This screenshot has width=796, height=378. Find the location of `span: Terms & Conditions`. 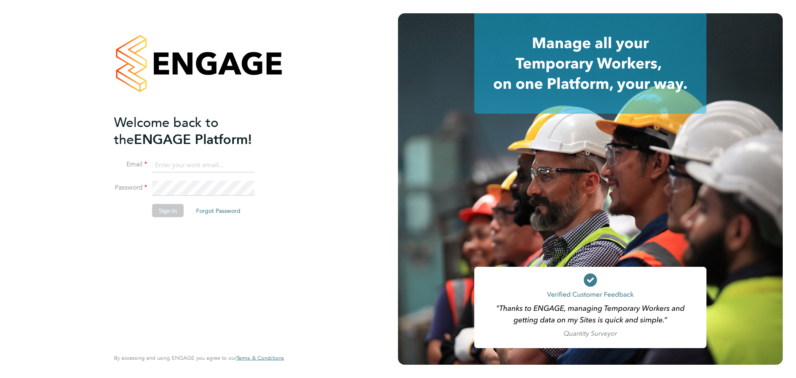

span: Terms & Conditions is located at coordinates (260, 358).